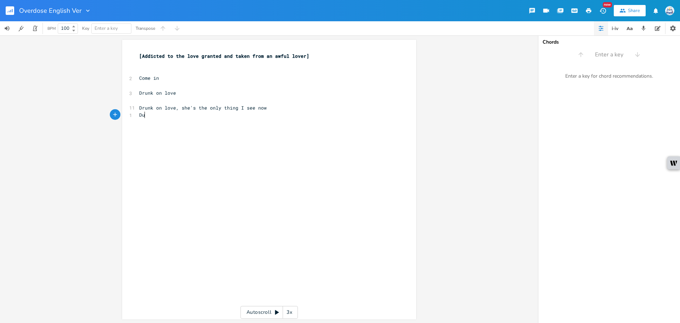 This screenshot has width=680, height=323. I want to click on span: Du, so click(142, 115).